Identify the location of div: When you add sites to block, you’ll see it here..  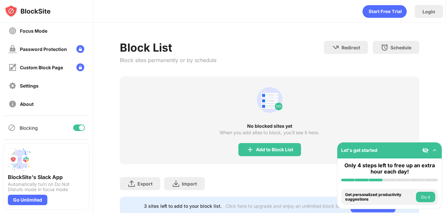
(269, 133).